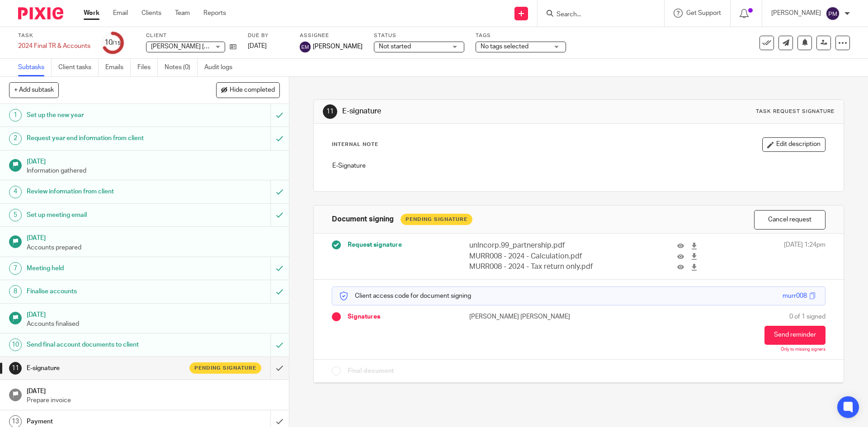 The height and width of the screenshot is (427, 868). I want to click on div: murr008, so click(794, 296).